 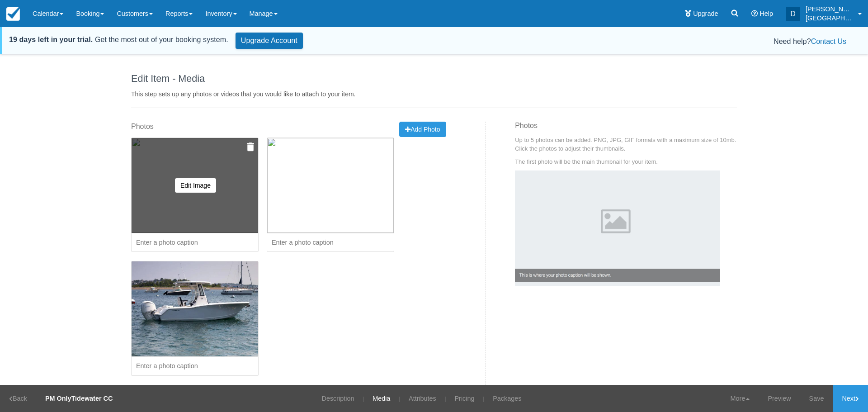 I want to click on img: checkfront-main-nav-mini-logo.png, so click(x=13, y=14).